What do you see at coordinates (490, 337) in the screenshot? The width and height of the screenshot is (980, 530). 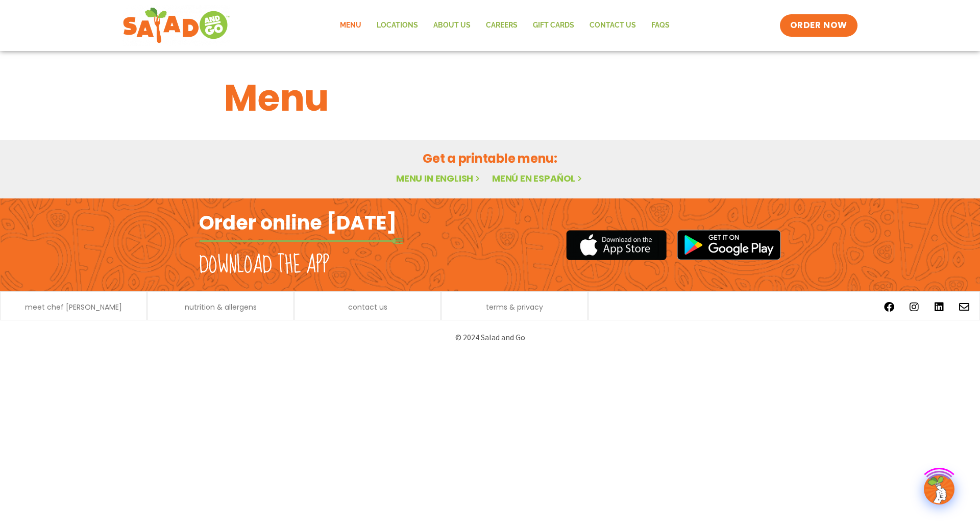 I see `p: © 2024 Salad and Go` at bounding box center [490, 337].